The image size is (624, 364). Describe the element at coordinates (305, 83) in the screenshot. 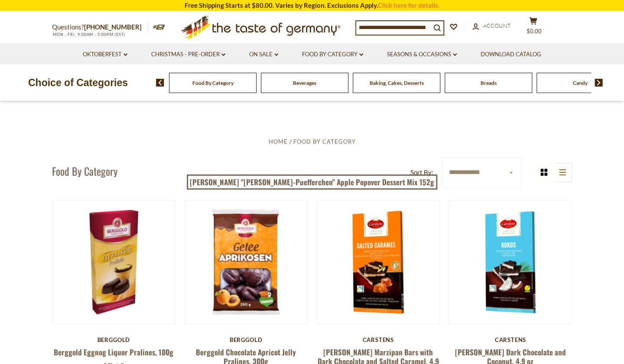

I see `span: Beverages` at that location.